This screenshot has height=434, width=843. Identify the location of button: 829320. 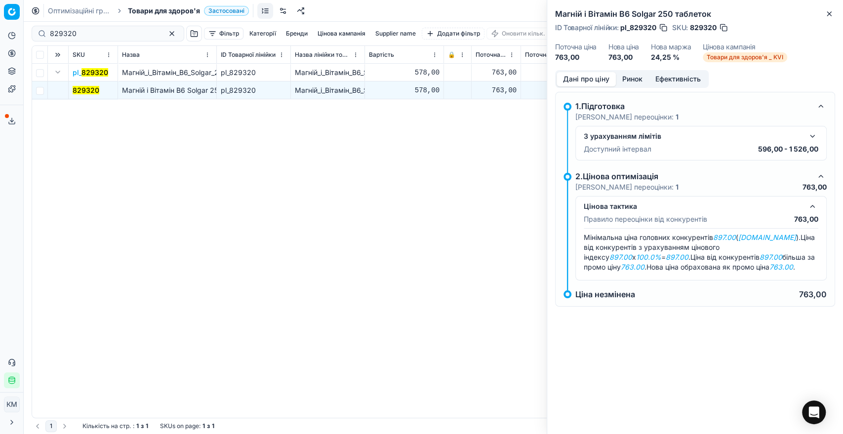
(86, 90).